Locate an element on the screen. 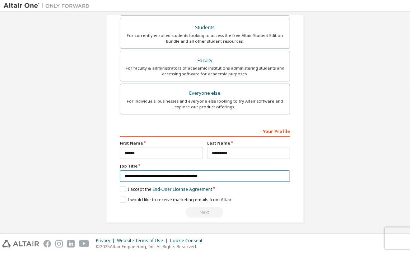 The height and width of the screenshot is (254, 410). p: © 2025 Altair Engineering, Inc. All Rights Reserved. is located at coordinates (151, 246).